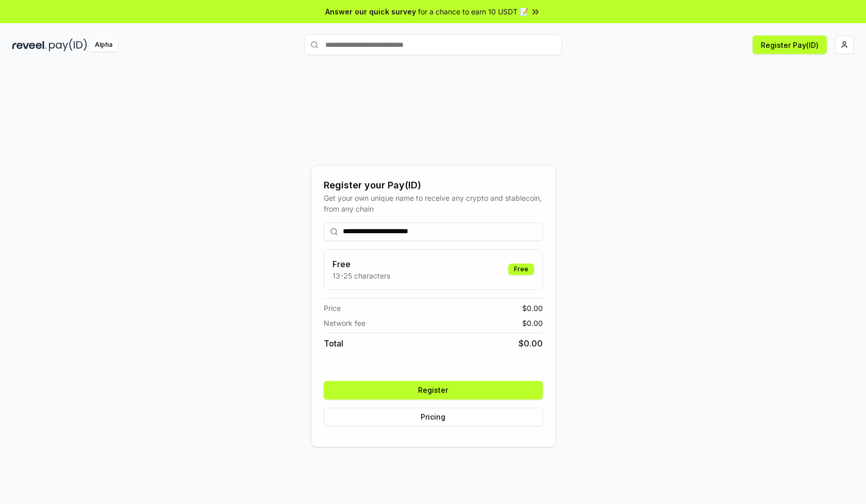  Describe the element at coordinates (361, 264) in the screenshot. I see `h3: Free` at that location.